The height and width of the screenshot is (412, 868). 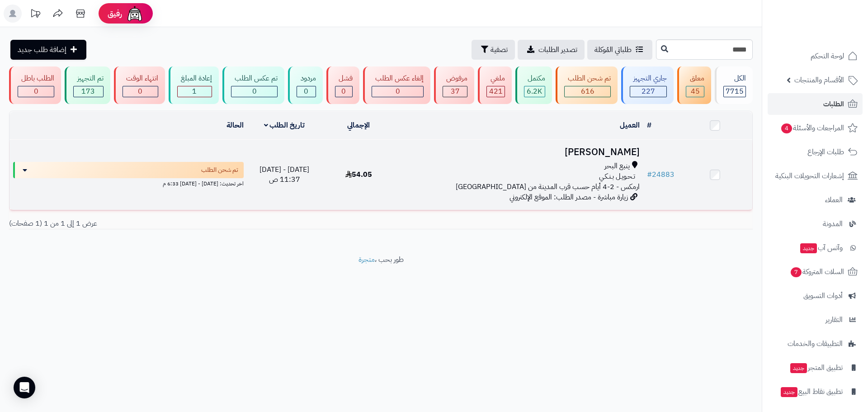 What do you see at coordinates (569, 197) in the screenshot?
I see `span: زيارة مباشرة - مصدر الطلب: الموقع الإلكتروني` at bounding box center [569, 197].